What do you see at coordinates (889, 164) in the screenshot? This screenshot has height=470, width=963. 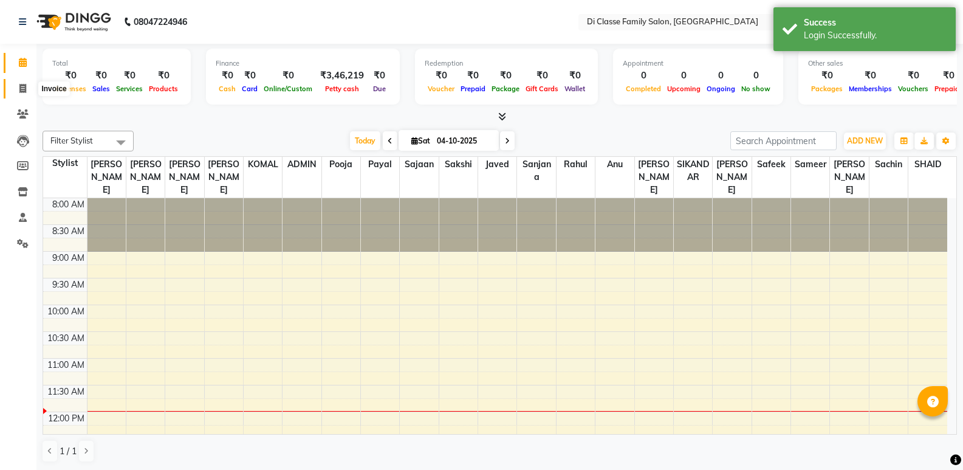 I see `span: Sachin` at bounding box center [889, 164].